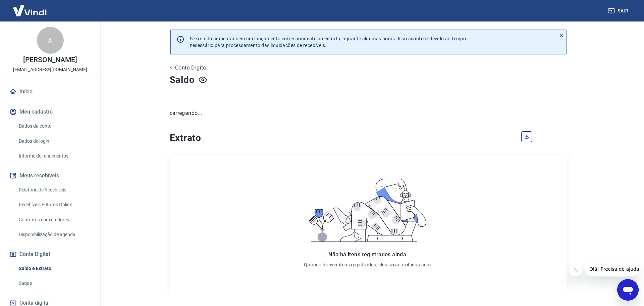 The width and height of the screenshot is (644, 306). What do you see at coordinates (30, 10) in the screenshot?
I see `img: Vindi` at bounding box center [30, 10].